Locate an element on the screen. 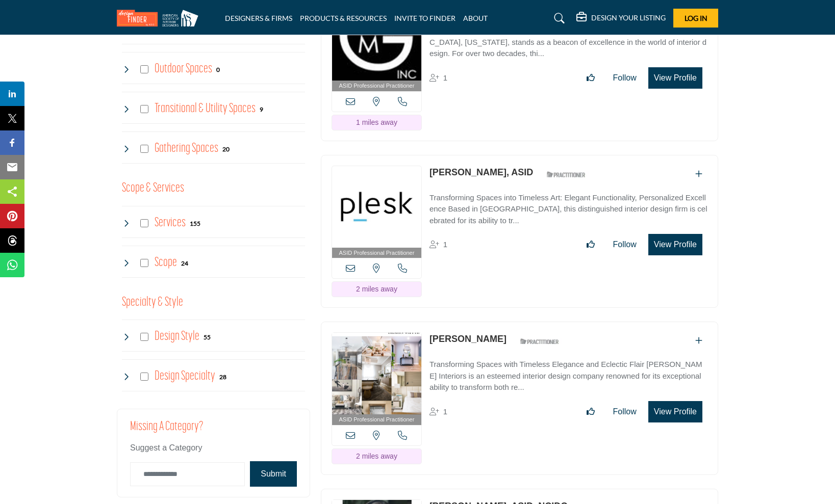 Image resolution: width=835 pixels, height=504 pixels. div: DESIGN YOUR LISTING is located at coordinates (621, 18).